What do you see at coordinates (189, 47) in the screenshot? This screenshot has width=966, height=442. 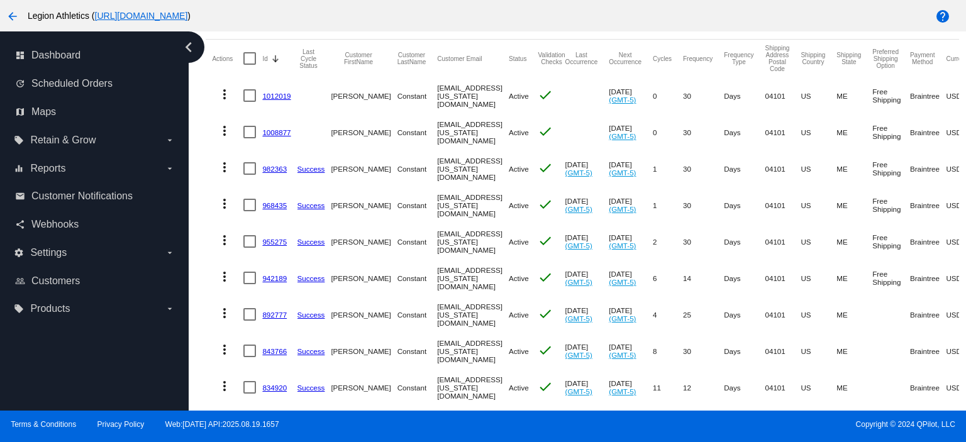 I see `i: chevron_left` at bounding box center [189, 47].